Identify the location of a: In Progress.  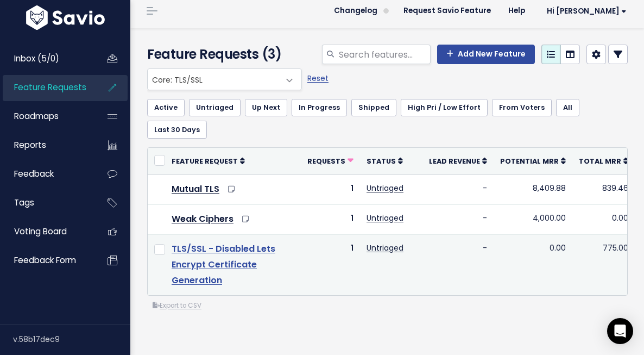
(320, 108).